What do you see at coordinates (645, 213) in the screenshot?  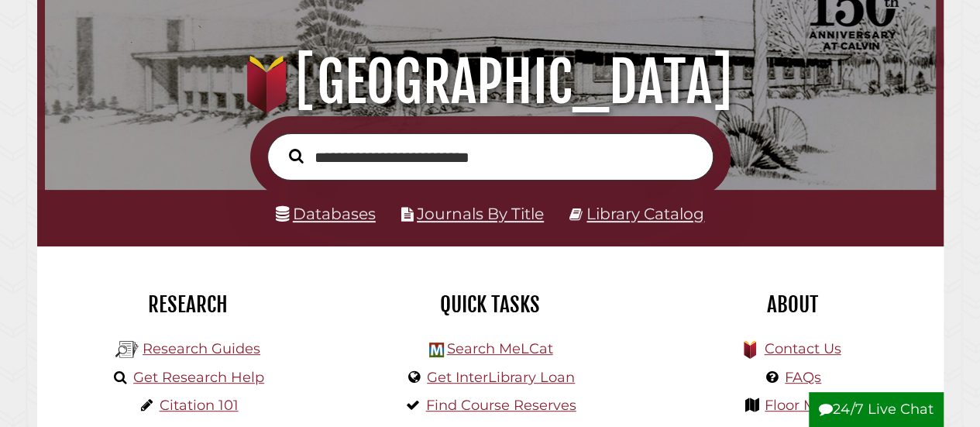 I see `a: Library Catalog` at bounding box center [645, 213].